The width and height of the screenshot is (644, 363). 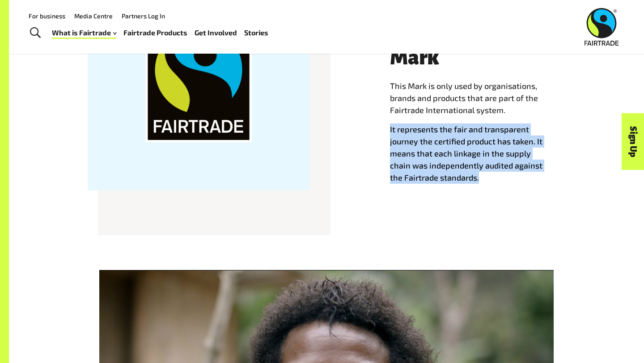 I want to click on img: Fairtrade Australia New Zealand logo, so click(x=602, y=27).